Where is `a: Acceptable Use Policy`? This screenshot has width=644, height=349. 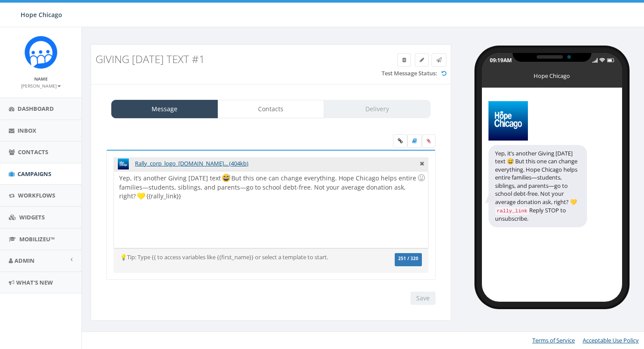 a: Acceptable Use Policy is located at coordinates (610, 340).